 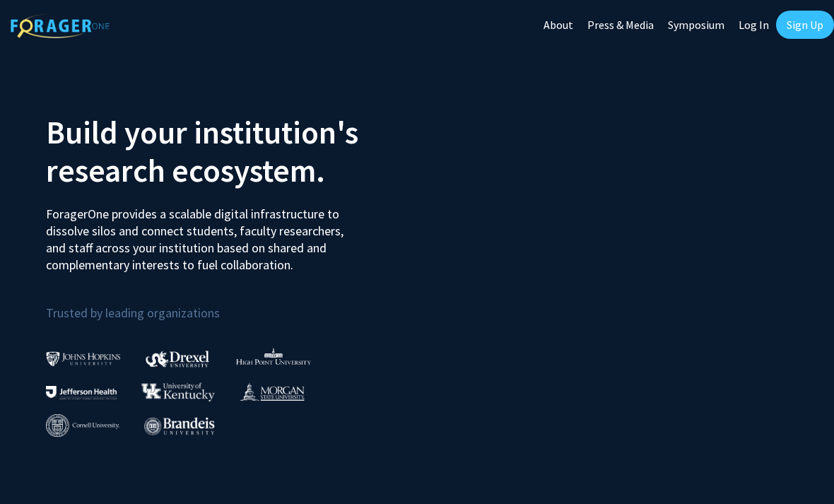 What do you see at coordinates (84, 358) in the screenshot?
I see `img: Johns Hopkins University` at bounding box center [84, 358].